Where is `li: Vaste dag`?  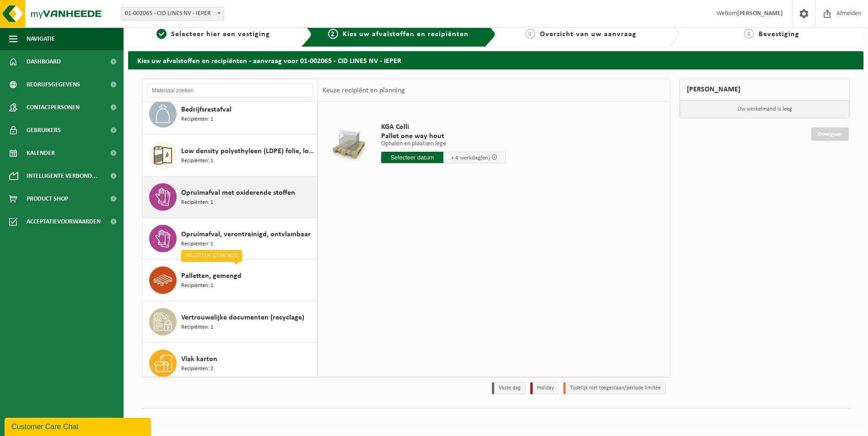
li: Vaste dag is located at coordinates (509, 388).